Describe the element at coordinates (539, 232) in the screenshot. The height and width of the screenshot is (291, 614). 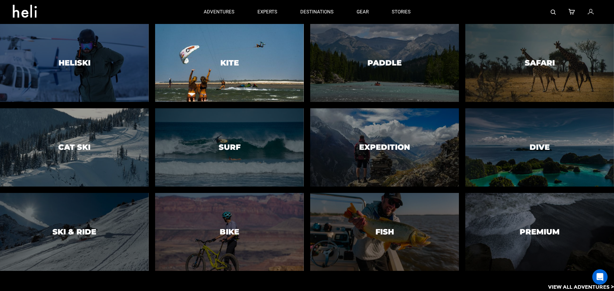
I see `a: PremiumPremium image` at that location.